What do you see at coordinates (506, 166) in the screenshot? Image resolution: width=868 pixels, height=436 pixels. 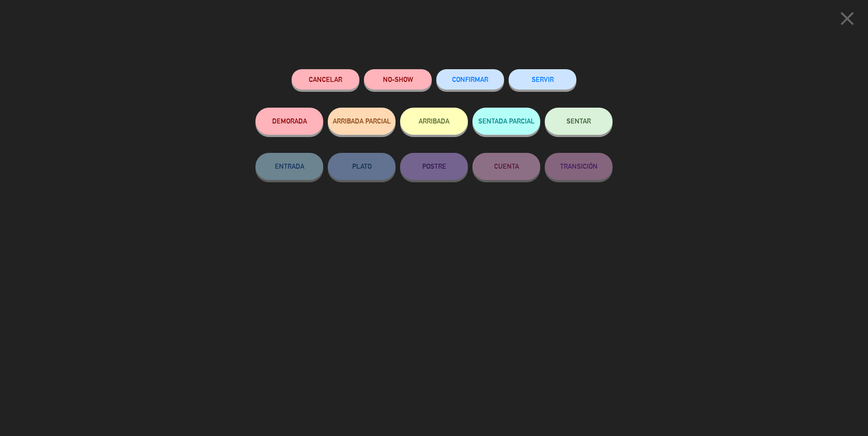 I see `button: CUENTA` at bounding box center [506, 166].